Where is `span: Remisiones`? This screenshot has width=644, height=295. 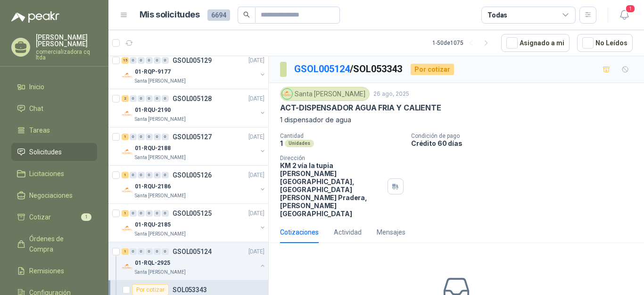 span: Remisiones is located at coordinates (47, 271).